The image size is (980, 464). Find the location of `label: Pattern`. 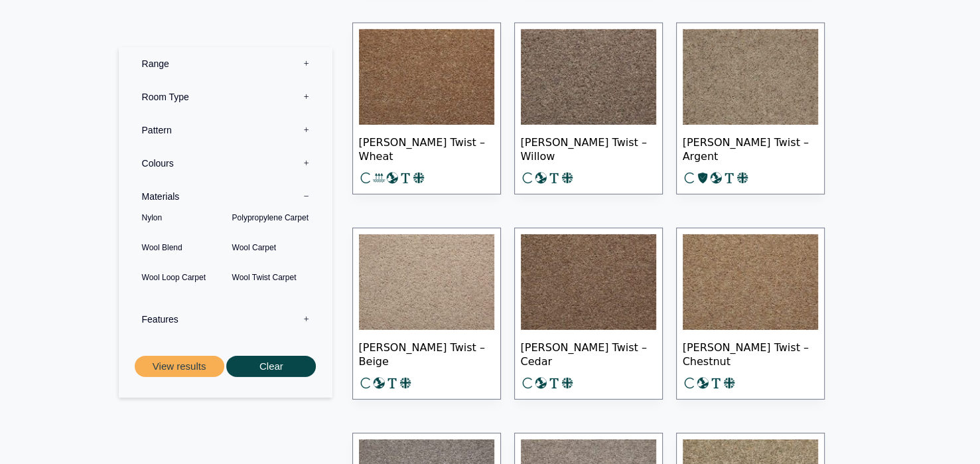

label: Pattern is located at coordinates (226, 130).